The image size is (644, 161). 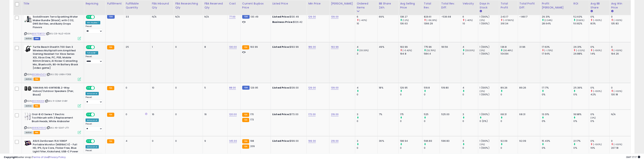 What do you see at coordinates (612, 12) in the screenshot?
I see `small: Avg Win Price.` at bounding box center [612, 12].